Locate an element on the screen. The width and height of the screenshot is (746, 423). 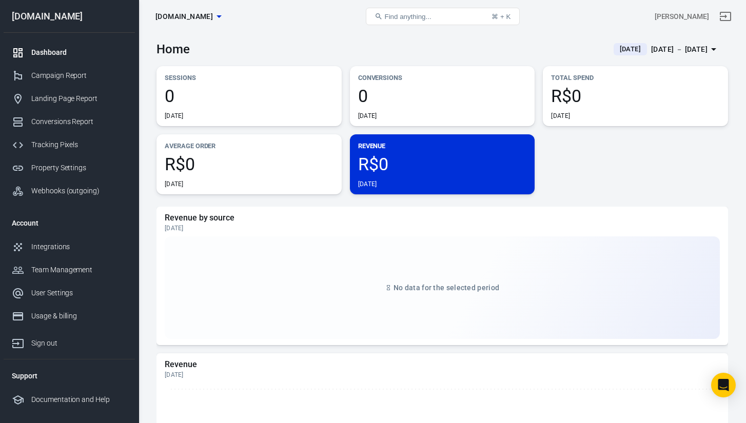
a: Usage & billing is located at coordinates (69, 316).